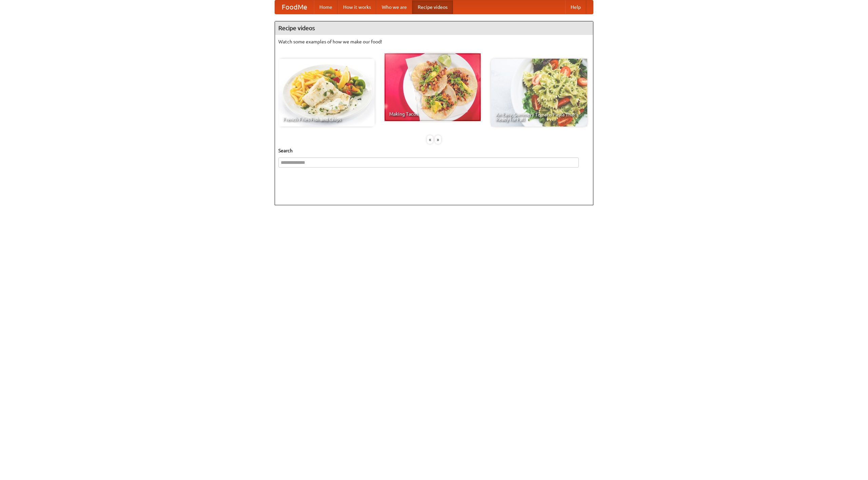 The image size is (868, 480). Describe the element at coordinates (433, 87) in the screenshot. I see `a: Making Tacos` at that location.